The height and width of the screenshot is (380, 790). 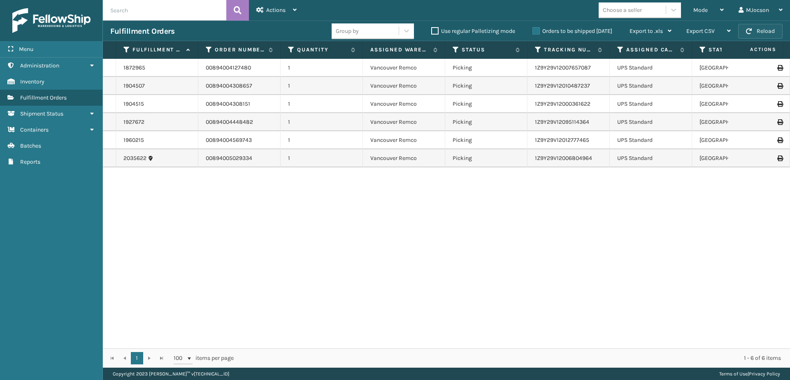 What do you see at coordinates (700, 31) in the screenshot?
I see `span: Export CSV` at bounding box center [700, 31].